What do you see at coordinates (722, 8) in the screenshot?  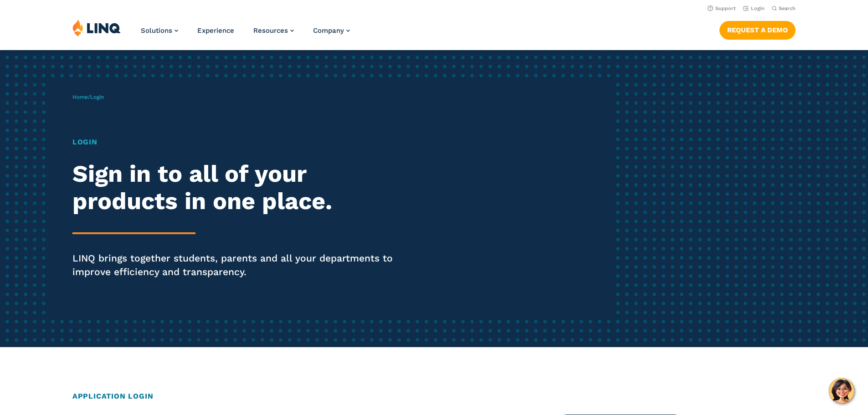 I see `a: Support` at bounding box center [722, 8].